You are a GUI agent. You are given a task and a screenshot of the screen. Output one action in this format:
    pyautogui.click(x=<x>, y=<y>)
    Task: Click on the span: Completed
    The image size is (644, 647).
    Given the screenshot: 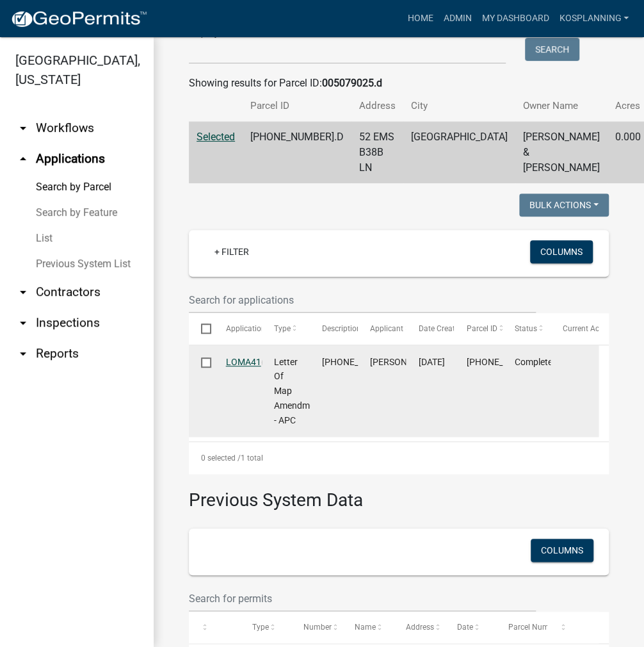 What is the action you would take?
    pyautogui.click(x=537, y=362)
    